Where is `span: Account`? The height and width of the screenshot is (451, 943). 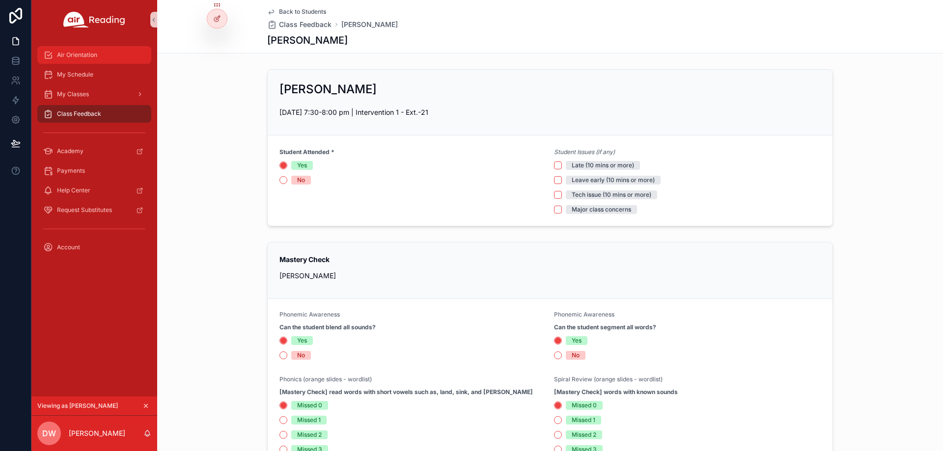
span: Account is located at coordinates (68, 247).